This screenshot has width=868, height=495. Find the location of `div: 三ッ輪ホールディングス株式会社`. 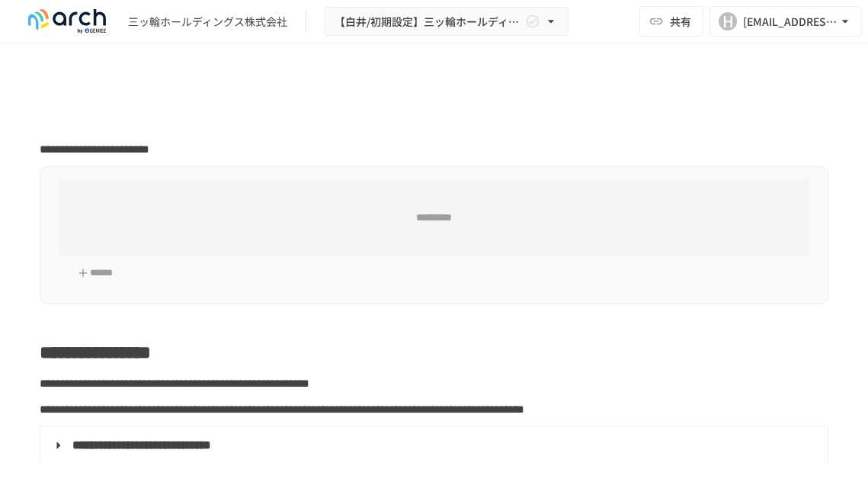

div: 三ッ輪ホールディングス株式会社 is located at coordinates (207, 22).